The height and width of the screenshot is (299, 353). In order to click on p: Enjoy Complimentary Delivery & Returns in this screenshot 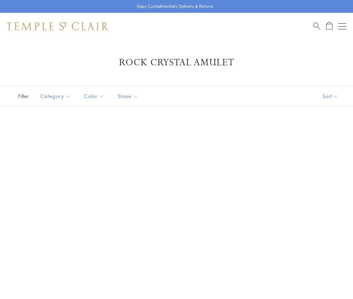, I will do `click(175, 6)`.